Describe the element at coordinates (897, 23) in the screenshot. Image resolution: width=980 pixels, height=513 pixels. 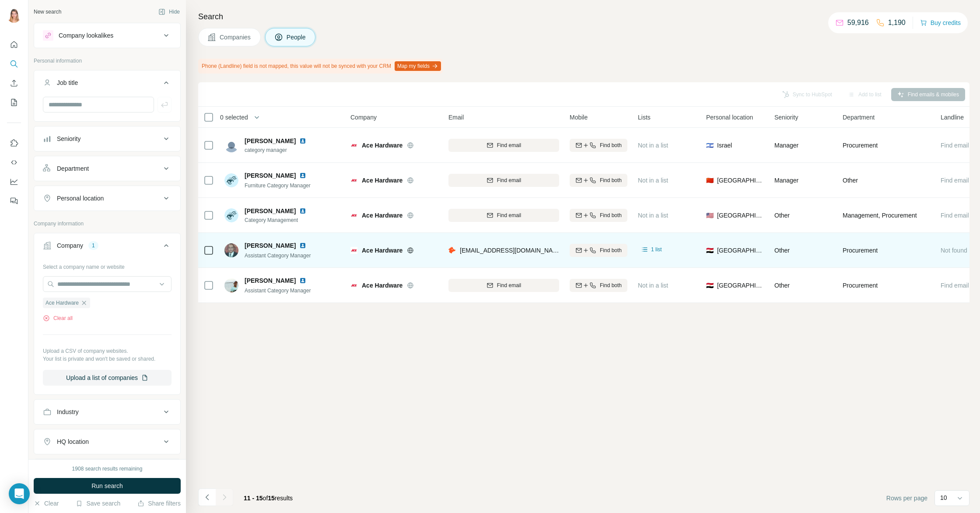
I see `p: 1,190` at that location.